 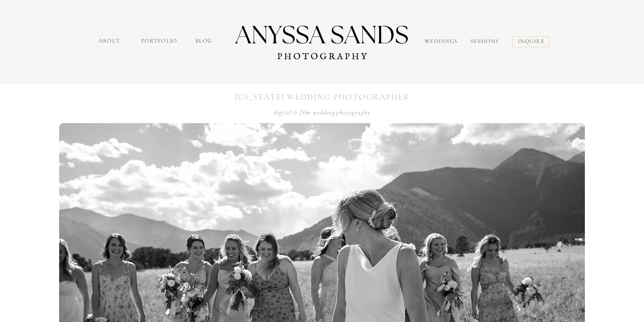 What do you see at coordinates (111, 41) in the screenshot?
I see `nav: about` at bounding box center [111, 41].